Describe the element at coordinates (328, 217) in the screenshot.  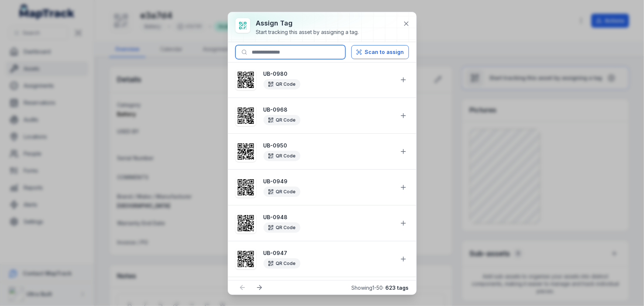
I see `strong: UB-0948` at that location.